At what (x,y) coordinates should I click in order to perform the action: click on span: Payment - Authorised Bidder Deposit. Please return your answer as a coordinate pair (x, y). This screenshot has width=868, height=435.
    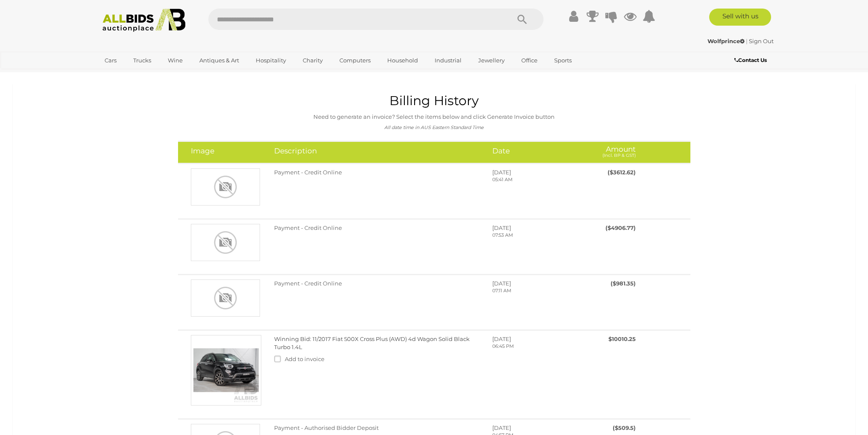
    Looking at the image, I should click on (326, 427).